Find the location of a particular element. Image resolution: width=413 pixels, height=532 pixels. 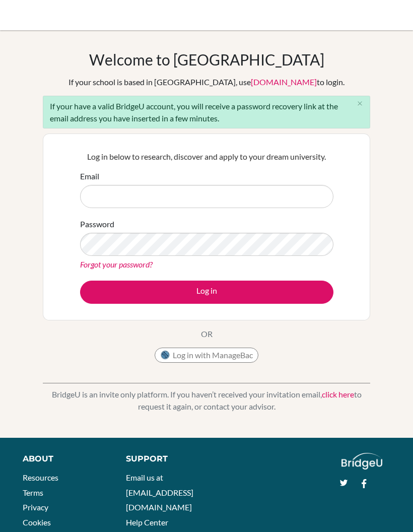

a: Privacy is located at coordinates (35, 506).